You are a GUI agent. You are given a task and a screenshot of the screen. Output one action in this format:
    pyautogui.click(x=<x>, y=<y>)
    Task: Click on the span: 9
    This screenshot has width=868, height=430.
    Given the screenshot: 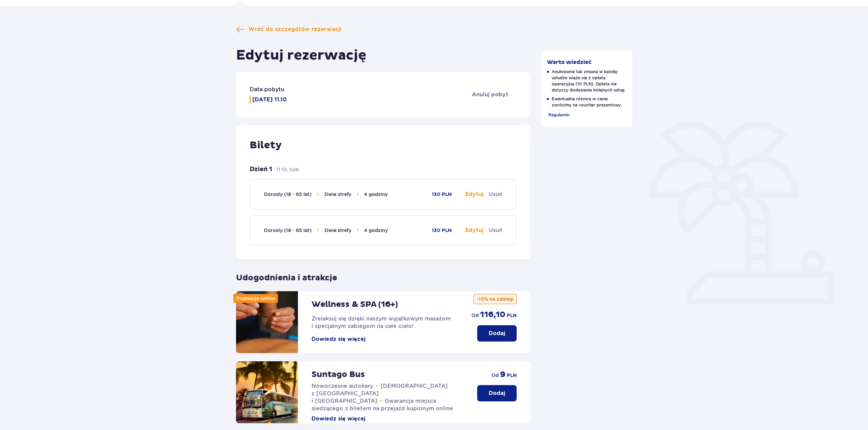 What is the action you would take?
    pyautogui.click(x=503, y=374)
    